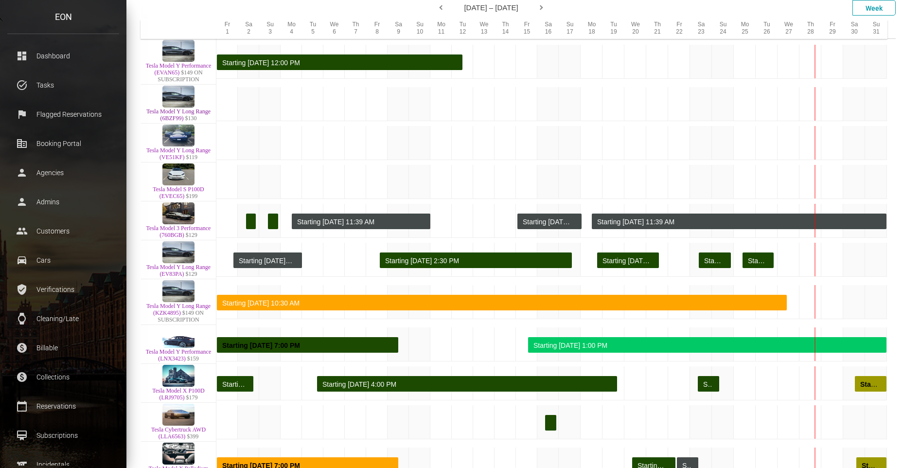 Image resolution: width=903 pixels, height=468 pixels. What do you see at coordinates (267, 260) in the screenshot?
I see `div: Rented for 3 days, 5 hours by Admin Block . Current status is rental .` at bounding box center [267, 260].